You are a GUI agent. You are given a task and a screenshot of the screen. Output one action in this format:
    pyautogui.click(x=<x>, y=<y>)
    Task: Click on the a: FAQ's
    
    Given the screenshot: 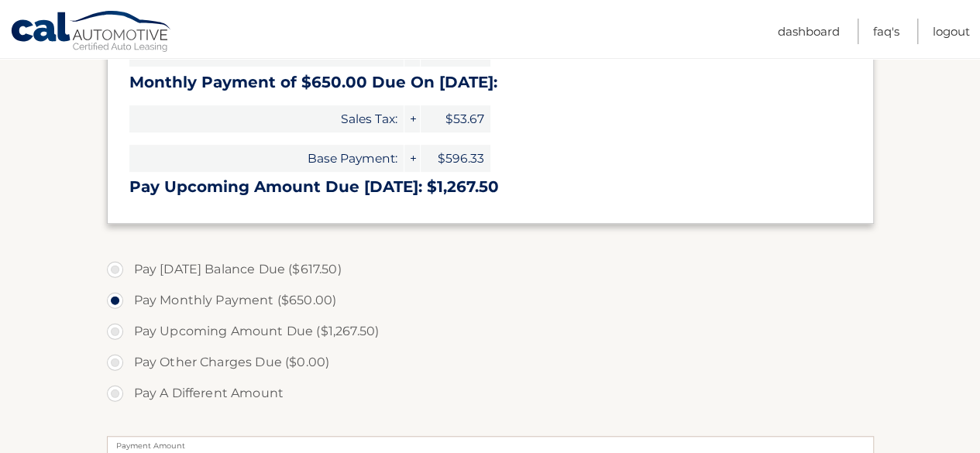 What is the action you would take?
    pyautogui.click(x=886, y=31)
    